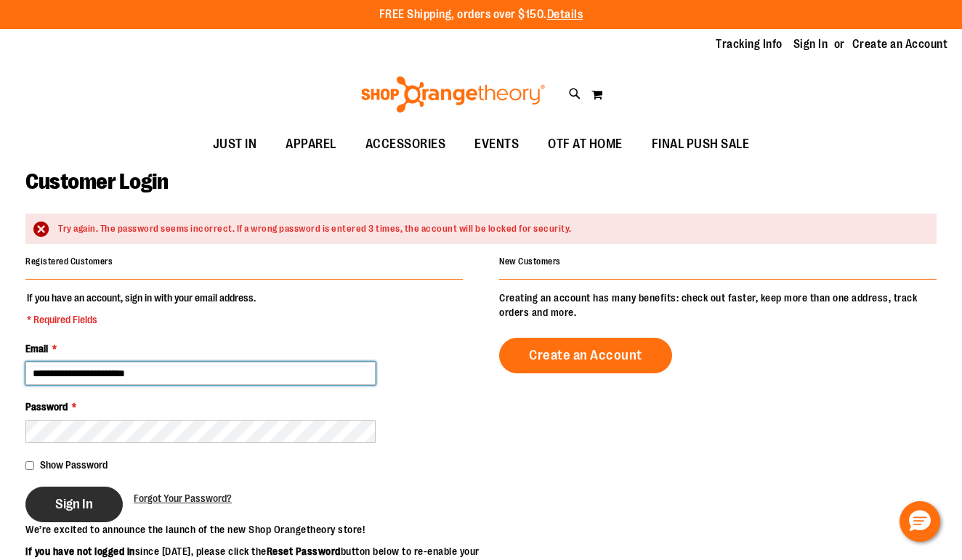  What do you see at coordinates (405, 144) in the screenshot?
I see `span: ACCESSORIES` at bounding box center [405, 144].